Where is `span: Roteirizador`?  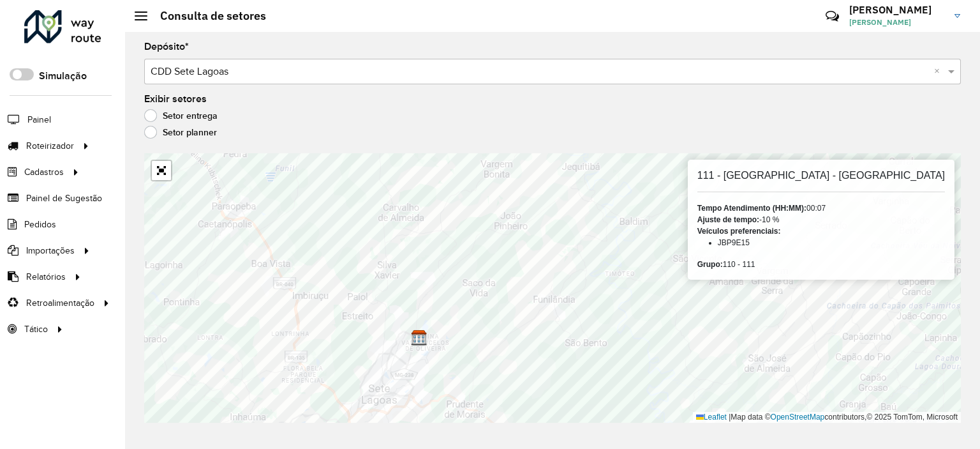 span: Roteirizador is located at coordinates (50, 145).